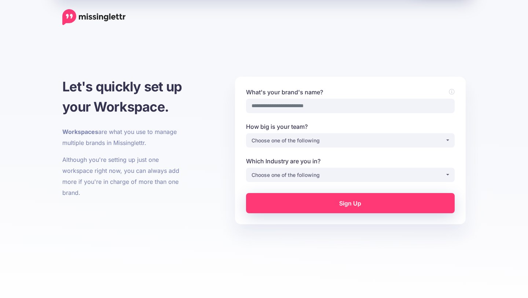  I want to click on b: Workspaces, so click(80, 132).